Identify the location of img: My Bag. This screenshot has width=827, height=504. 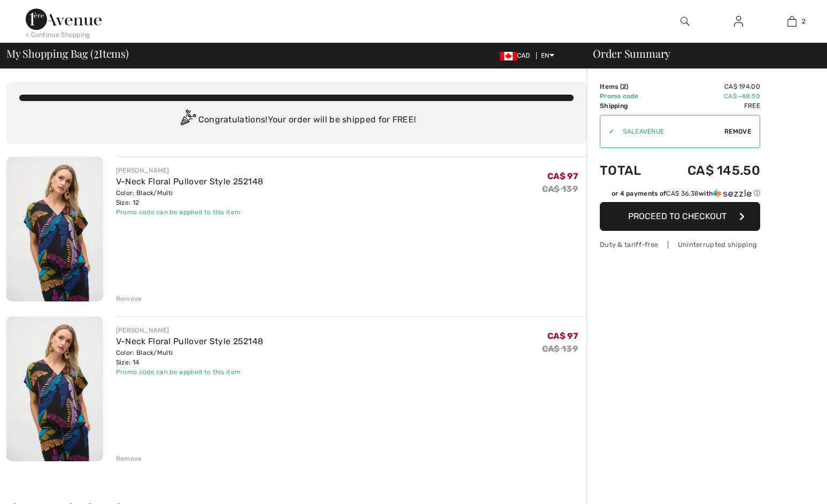
(792, 22).